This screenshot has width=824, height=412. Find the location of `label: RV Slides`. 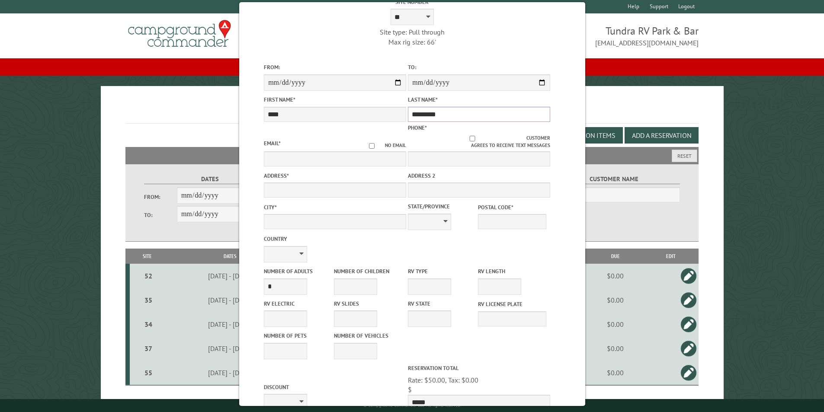

label: RV Slides is located at coordinates (368, 304).